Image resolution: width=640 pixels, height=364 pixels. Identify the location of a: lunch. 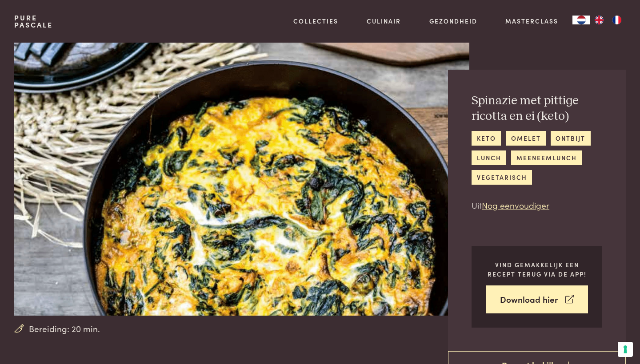
(488, 158).